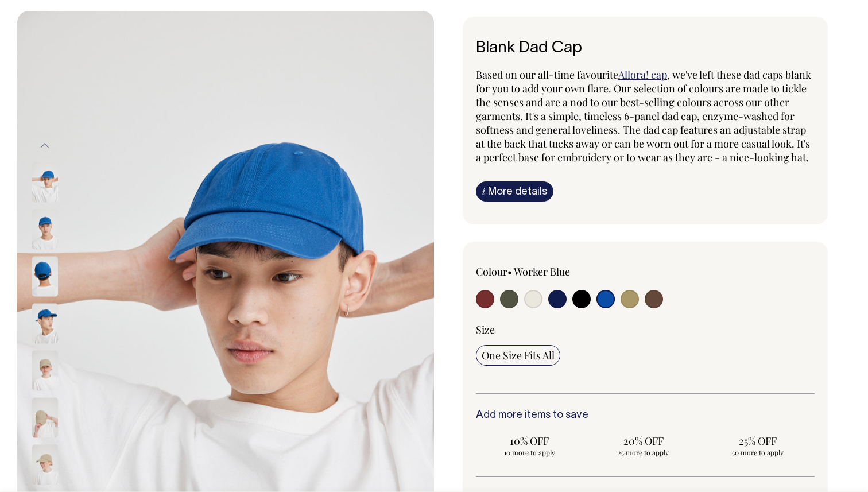  I want to click on span: 20% OFF, so click(643, 441).